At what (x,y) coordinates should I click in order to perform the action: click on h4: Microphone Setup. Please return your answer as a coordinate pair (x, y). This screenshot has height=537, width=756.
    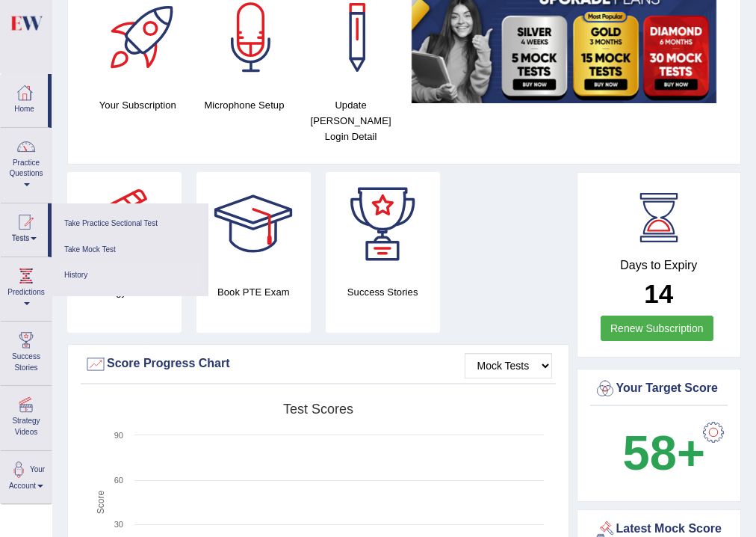
    Looking at the image, I should click on (245, 105).